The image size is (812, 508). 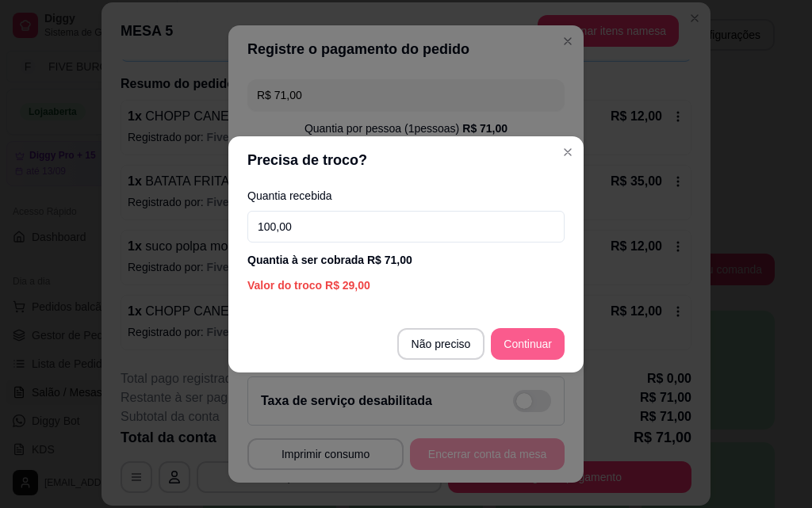 What do you see at coordinates (406, 260) in the screenshot?
I see `div: Quantia à ser cobrada R$ 71,00` at bounding box center [406, 260].